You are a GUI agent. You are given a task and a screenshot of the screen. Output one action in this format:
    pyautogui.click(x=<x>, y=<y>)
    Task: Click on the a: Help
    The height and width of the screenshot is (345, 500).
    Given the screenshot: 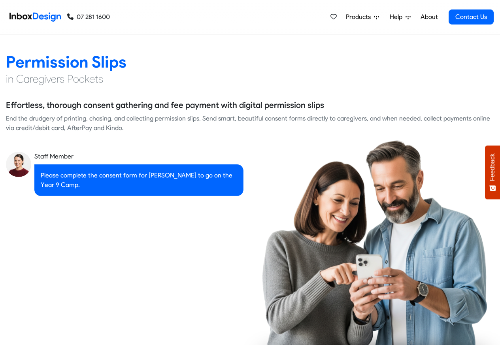 What is the action you would take?
    pyautogui.click(x=400, y=17)
    